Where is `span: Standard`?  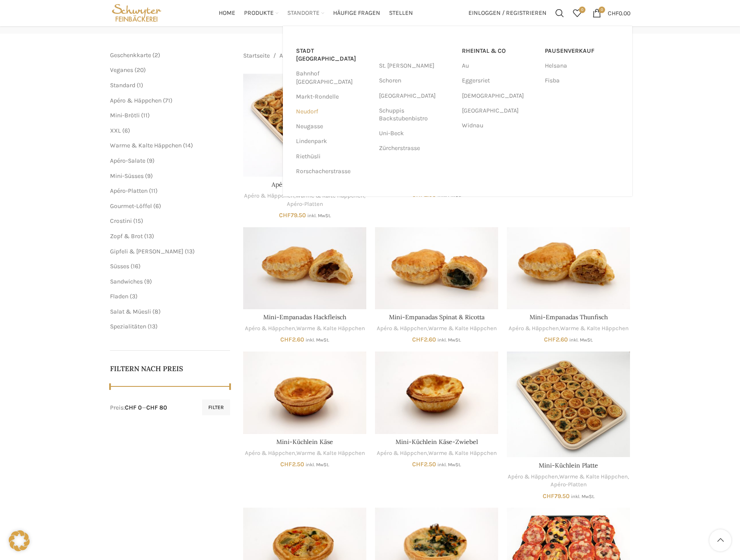
span: Standard is located at coordinates (122, 85).